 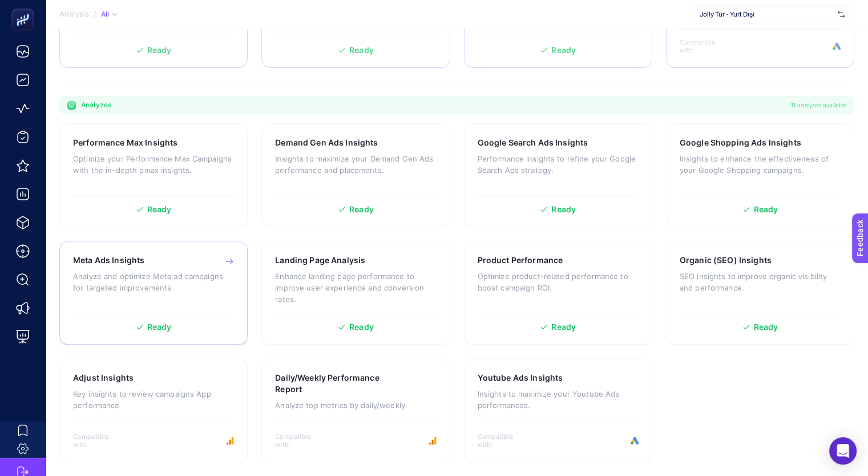 What do you see at coordinates (819, 105) in the screenshot?
I see `span: 11 analyzes available` at bounding box center [819, 105].